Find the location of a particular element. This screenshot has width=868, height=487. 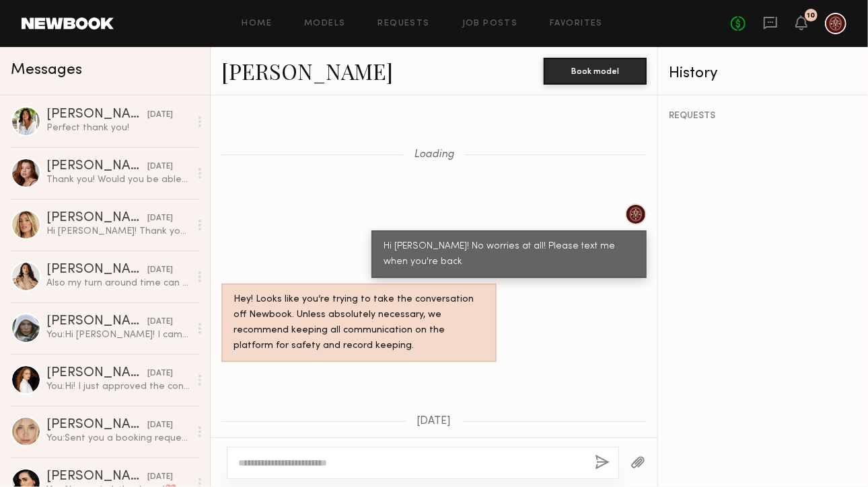

div: You: Sent you a booking request, please accept is located at coordinates (117, 438).